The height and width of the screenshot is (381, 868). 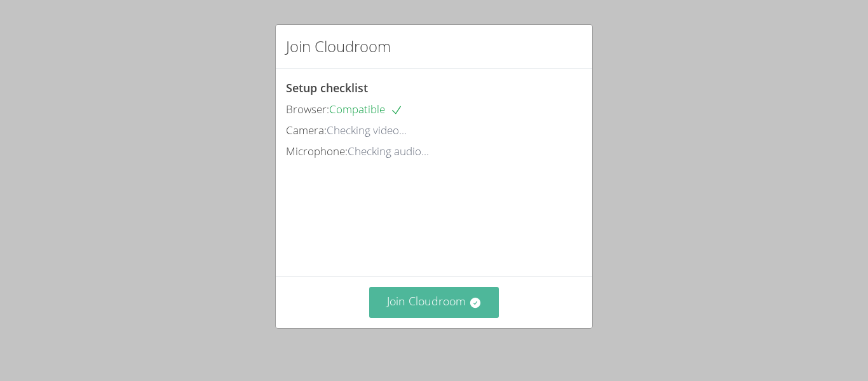 What do you see at coordinates (388, 151) in the screenshot?
I see `span: Checking audio...` at bounding box center [388, 151].